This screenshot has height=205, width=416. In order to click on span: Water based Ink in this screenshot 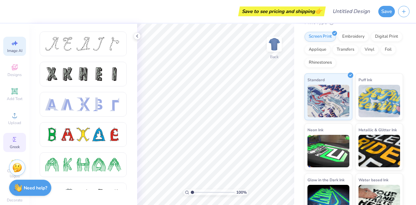, I will do `click(373, 180)`.